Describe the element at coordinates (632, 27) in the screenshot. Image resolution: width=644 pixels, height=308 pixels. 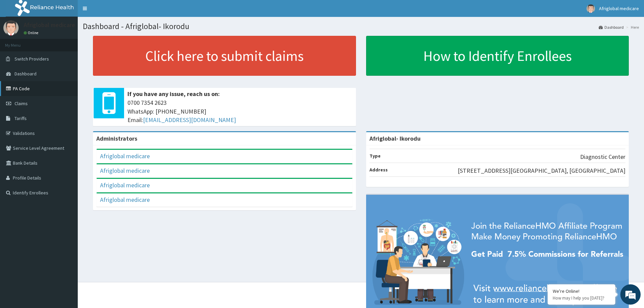
I see `li: Here` at that location.